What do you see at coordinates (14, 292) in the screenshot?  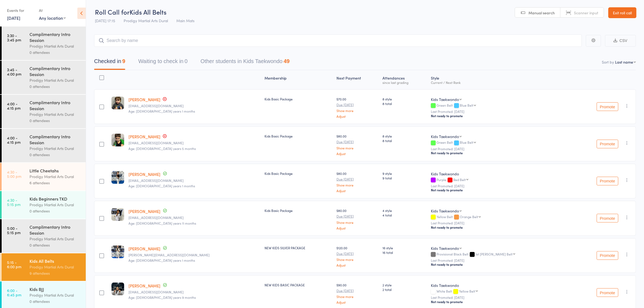 I see `time: 6:00 - 6:45 pm` at bounding box center [14, 292].